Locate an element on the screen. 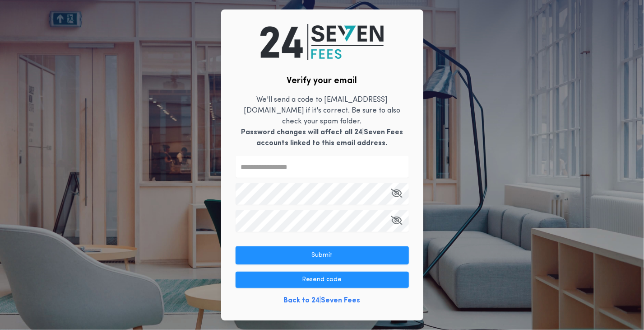  a: Back to 24|Seven Fees is located at coordinates (322, 300).